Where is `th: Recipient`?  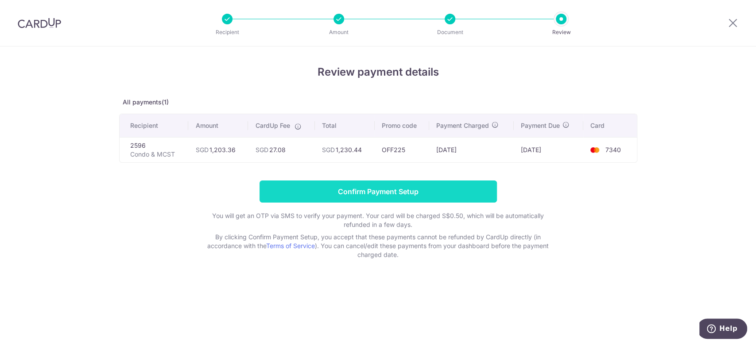
th: Recipient is located at coordinates (154, 126).